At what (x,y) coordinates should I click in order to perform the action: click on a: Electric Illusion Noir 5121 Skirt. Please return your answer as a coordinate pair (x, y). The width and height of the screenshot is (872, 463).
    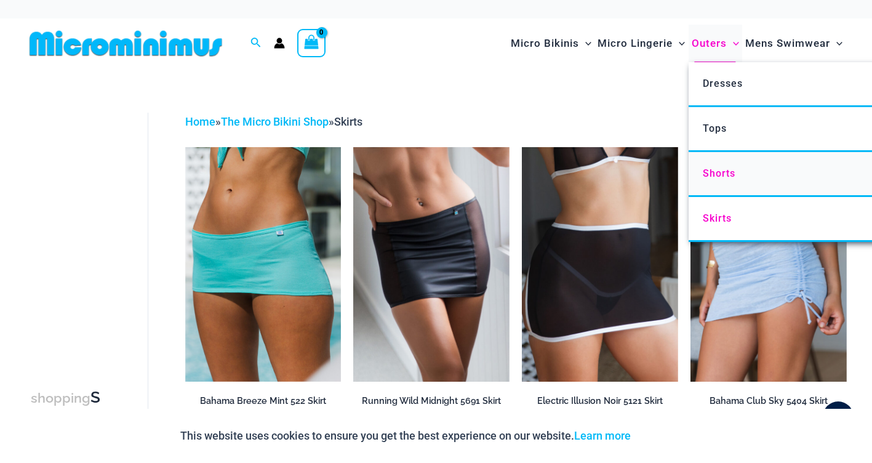
    Looking at the image, I should click on (600, 403).